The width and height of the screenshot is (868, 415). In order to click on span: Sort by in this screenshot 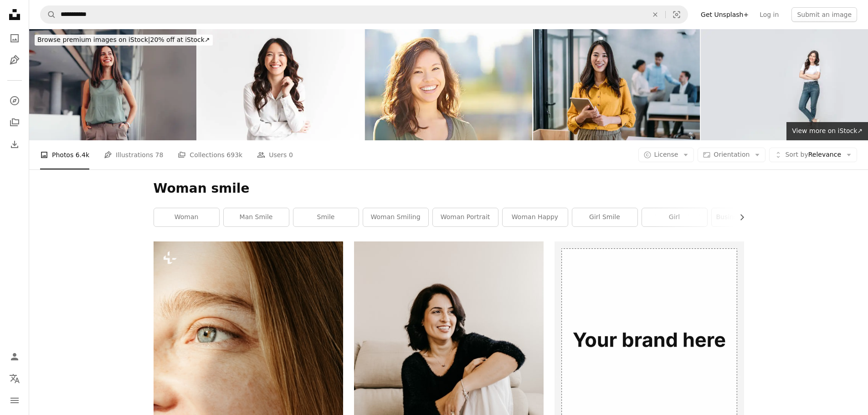, I will do `click(797, 154)`.